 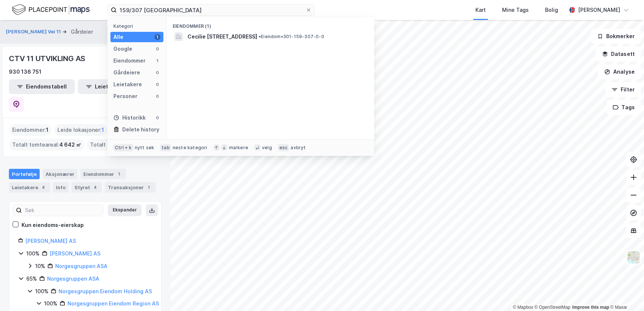 What do you see at coordinates (144, 148) in the screenshot?
I see `div: nytt søk` at bounding box center [144, 148].